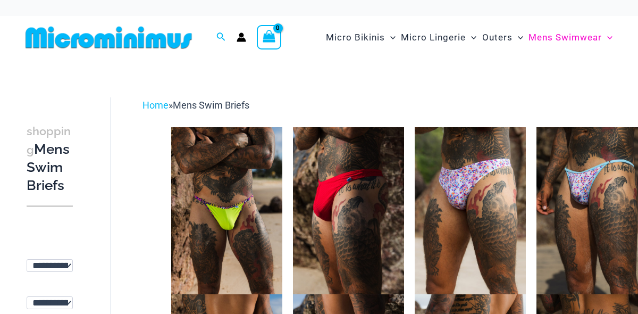 This screenshot has height=314, width=638. Describe the element at coordinates (221, 37) in the screenshot. I see `a: Search icon link` at that location.